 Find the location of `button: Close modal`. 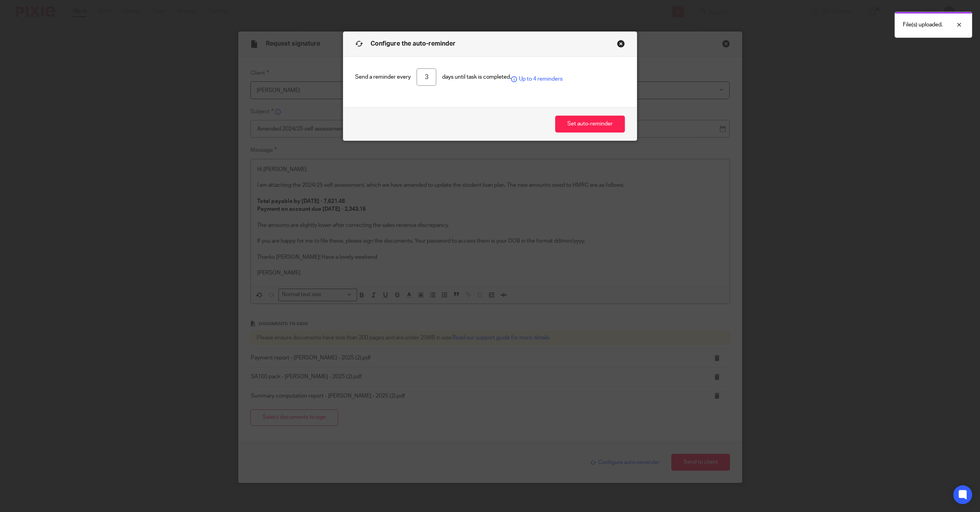

button: Close modal is located at coordinates (621, 43).